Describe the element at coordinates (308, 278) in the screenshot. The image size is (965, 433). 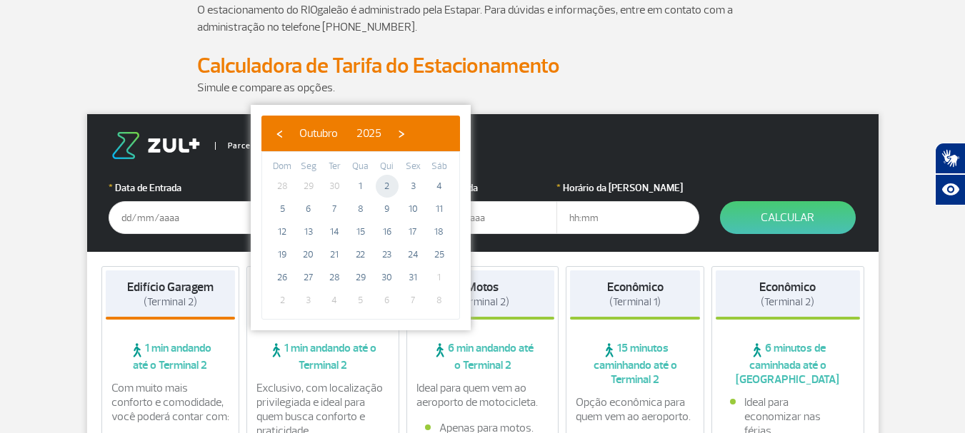
I see `span: 27` at that location.